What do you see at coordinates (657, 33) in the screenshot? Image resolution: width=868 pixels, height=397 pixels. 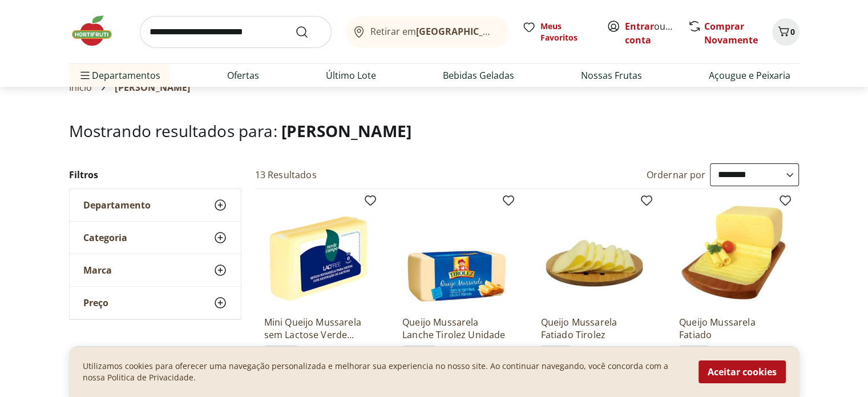 I see `a: Criar conta` at bounding box center [657, 33].